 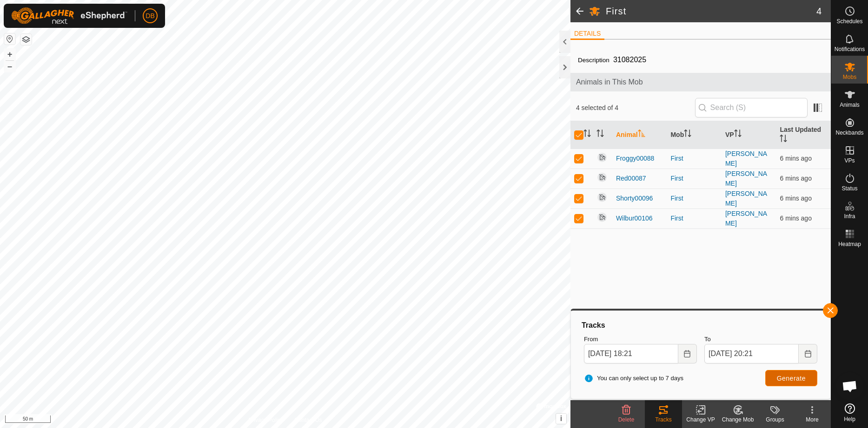 What do you see at coordinates (819, 11) in the screenshot?
I see `span: 4` at bounding box center [819, 11].